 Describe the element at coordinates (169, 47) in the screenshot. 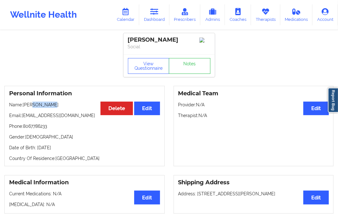

I see `p: Social` at that location.